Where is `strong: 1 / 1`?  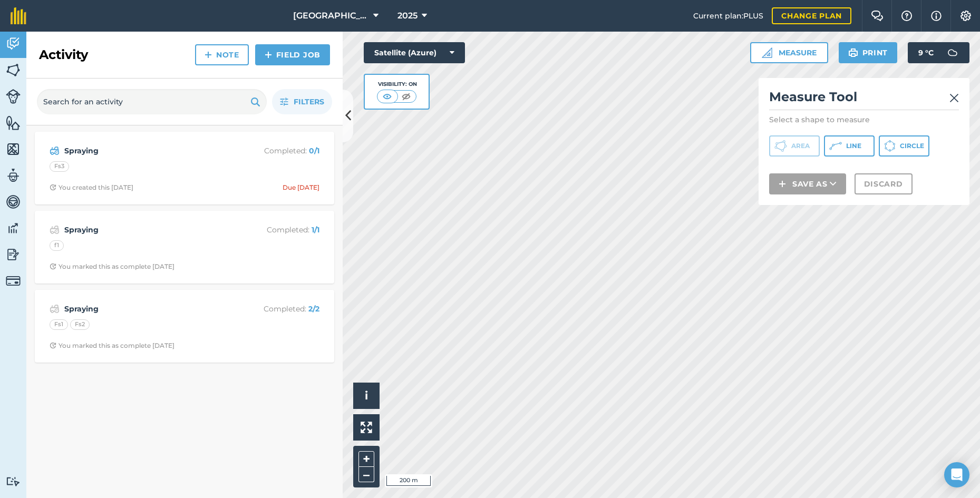
strong: 1 / 1 is located at coordinates (315, 229).